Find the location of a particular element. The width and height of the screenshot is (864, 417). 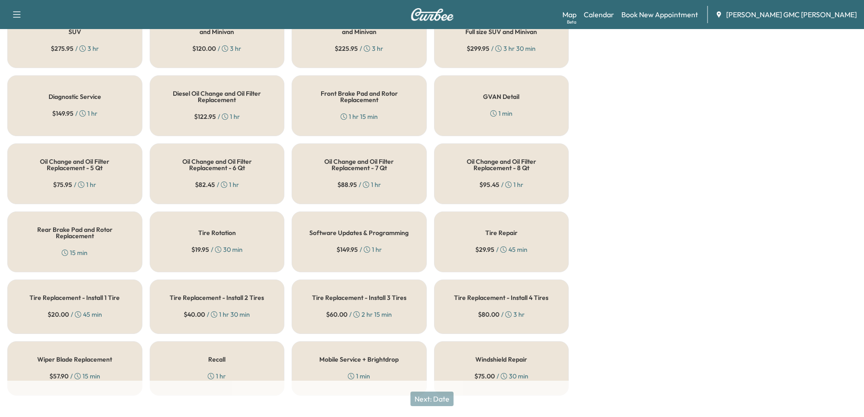

span: $ 57.90 is located at coordinates (59, 376).